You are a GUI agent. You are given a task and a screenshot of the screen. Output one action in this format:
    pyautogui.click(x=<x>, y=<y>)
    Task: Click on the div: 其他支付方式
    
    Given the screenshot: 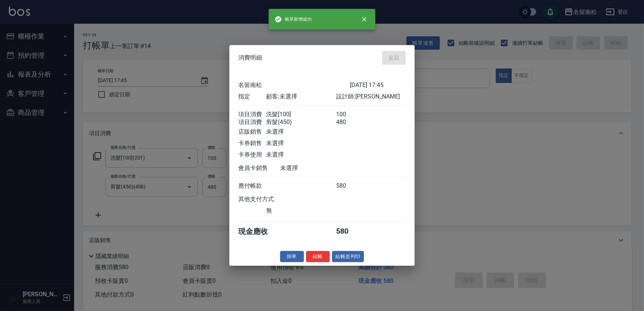 What is the action you would take?
    pyautogui.click(x=266, y=199)
    